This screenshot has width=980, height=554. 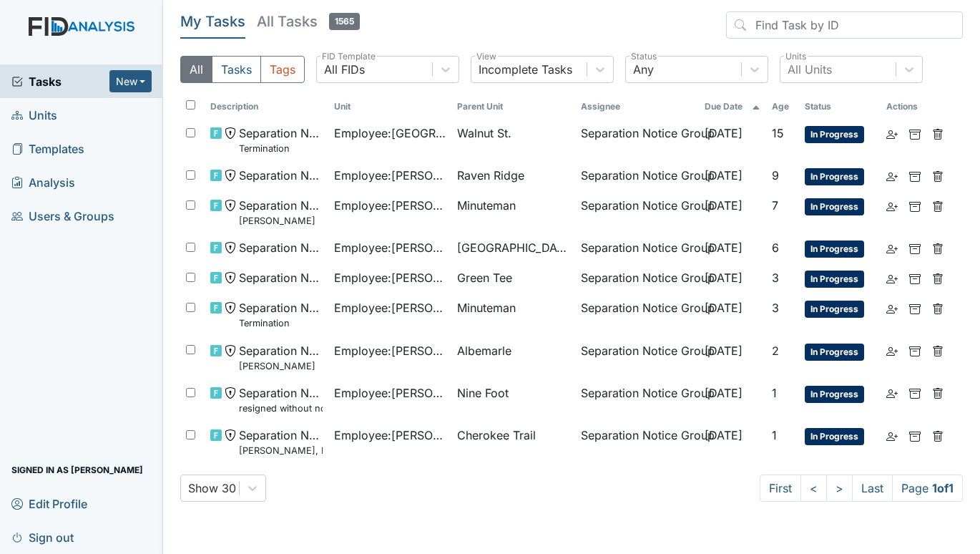 I want to click on div: All FIDs, so click(x=344, y=69).